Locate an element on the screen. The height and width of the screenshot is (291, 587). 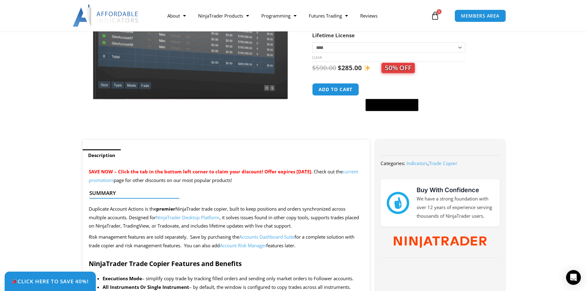
nav: Menu is located at coordinates (295, 16).